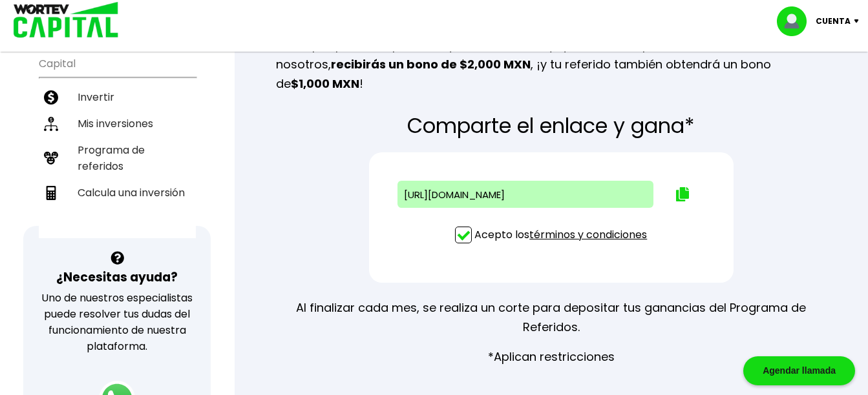  Describe the element at coordinates (551, 357) in the screenshot. I see `p: *Aplican restricciones` at that location.